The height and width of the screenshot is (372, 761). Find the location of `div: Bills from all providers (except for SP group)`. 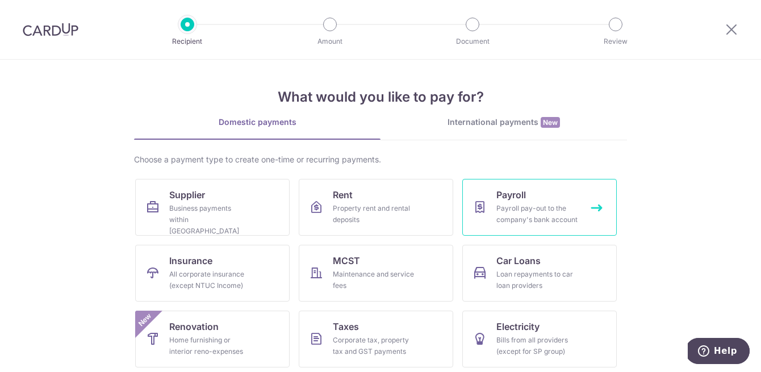

div: Bills from all providers (except for SP group) is located at coordinates (538, 346).